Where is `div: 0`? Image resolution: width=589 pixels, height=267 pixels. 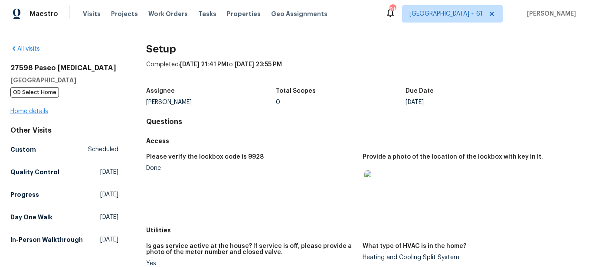
div: 0 is located at coordinates (340, 102).